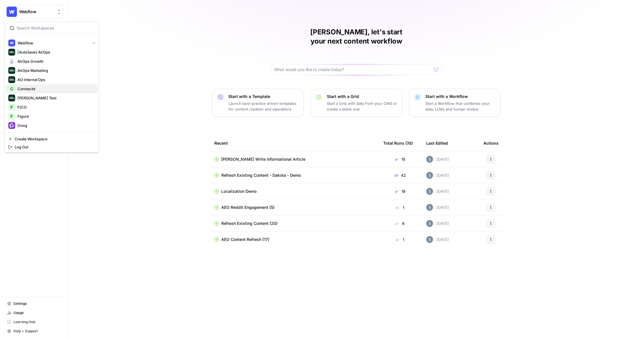 Image resolution: width=644 pixels, height=338 pixels. I want to click on span: Refresh Existing Content (20), so click(249, 223).